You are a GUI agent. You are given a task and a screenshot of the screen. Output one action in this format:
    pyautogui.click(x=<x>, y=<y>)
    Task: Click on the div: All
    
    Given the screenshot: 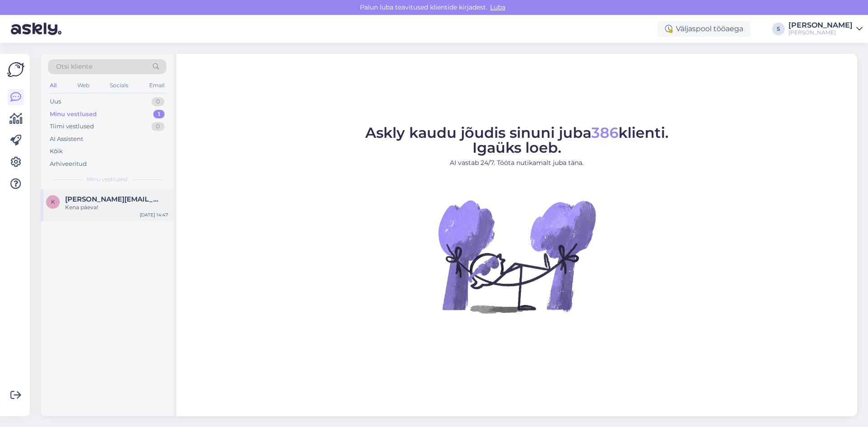 What is the action you would take?
    pyautogui.click(x=53, y=86)
    